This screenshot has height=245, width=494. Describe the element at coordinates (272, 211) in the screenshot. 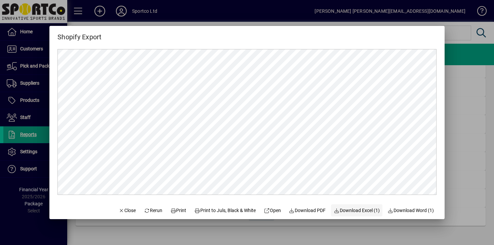

I see `span: Open` at that location.